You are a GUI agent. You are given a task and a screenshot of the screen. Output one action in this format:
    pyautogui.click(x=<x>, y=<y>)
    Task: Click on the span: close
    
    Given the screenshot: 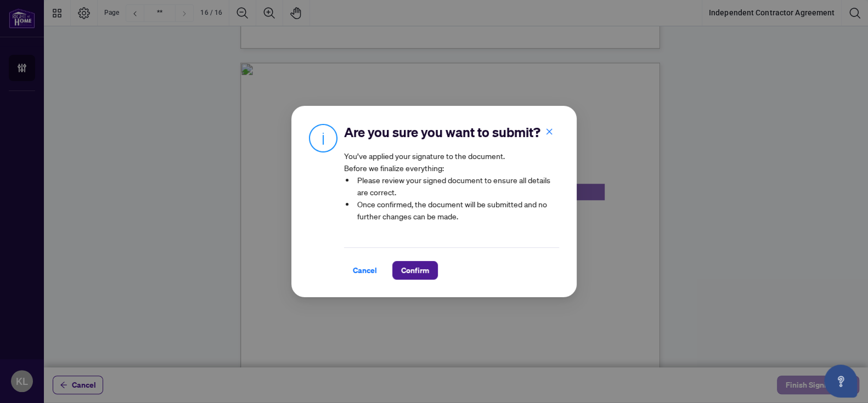 What is the action you would take?
    pyautogui.click(x=549, y=132)
    